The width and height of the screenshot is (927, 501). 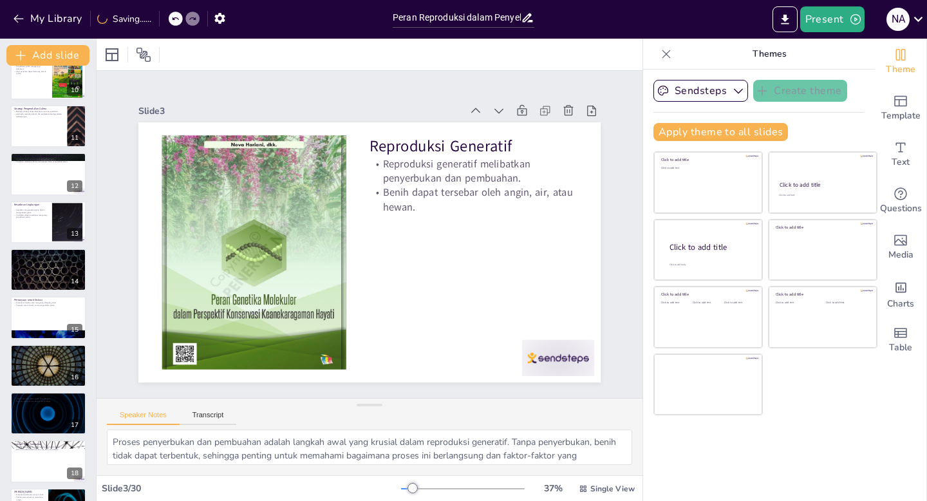 I want to click on button: Export to PowerPoint, so click(x=784, y=19).